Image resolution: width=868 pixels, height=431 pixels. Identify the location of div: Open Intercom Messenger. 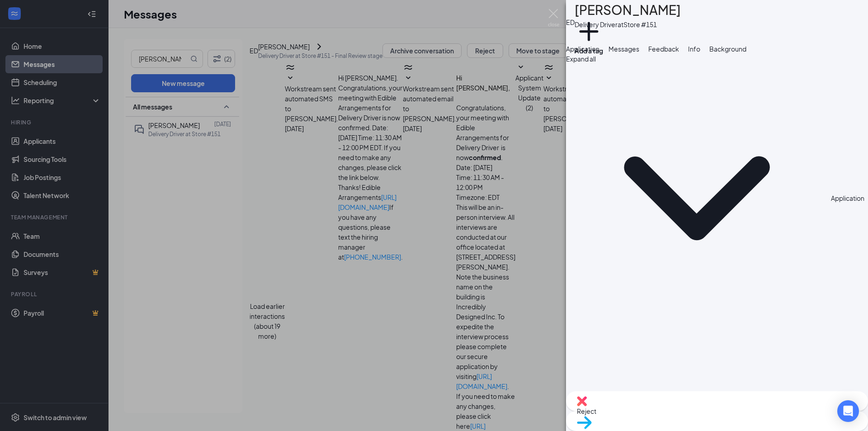
(849, 411).